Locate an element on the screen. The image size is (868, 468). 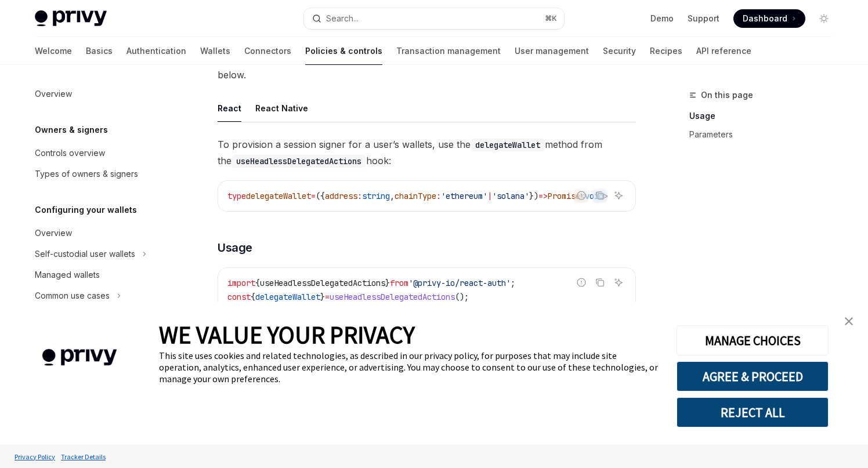
button: Toggle Common use cases section is located at coordinates (100, 296).